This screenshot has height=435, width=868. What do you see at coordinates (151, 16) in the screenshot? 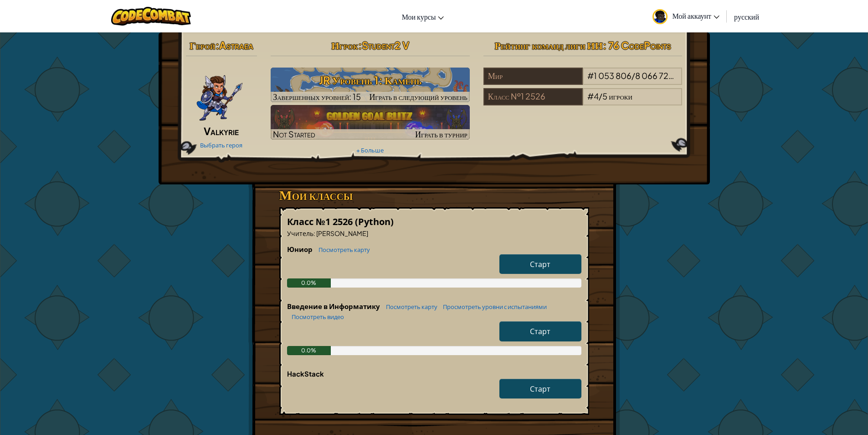
I see `img: CodeCombat logo` at bounding box center [151, 16].